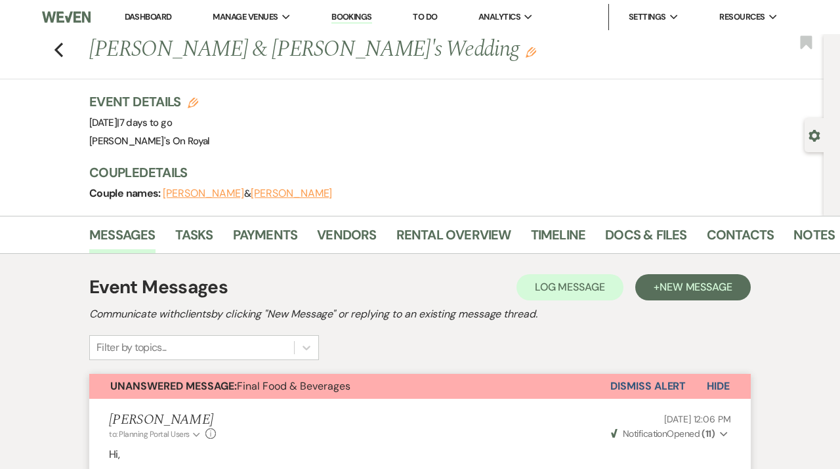  What do you see at coordinates (695, 287) in the screenshot?
I see `span: New Message` at bounding box center [695, 287].